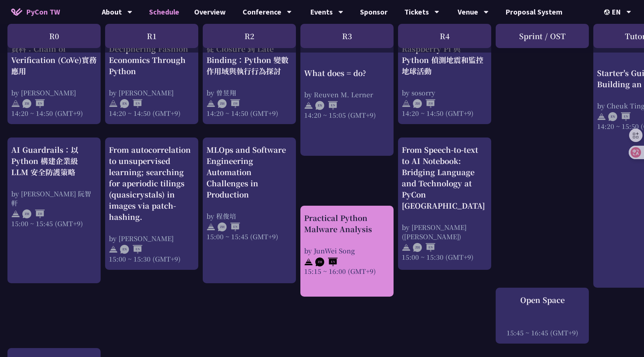 The image size is (644, 357). Describe the element at coordinates (250, 36) in the screenshot. I see `div: R2` at that location.